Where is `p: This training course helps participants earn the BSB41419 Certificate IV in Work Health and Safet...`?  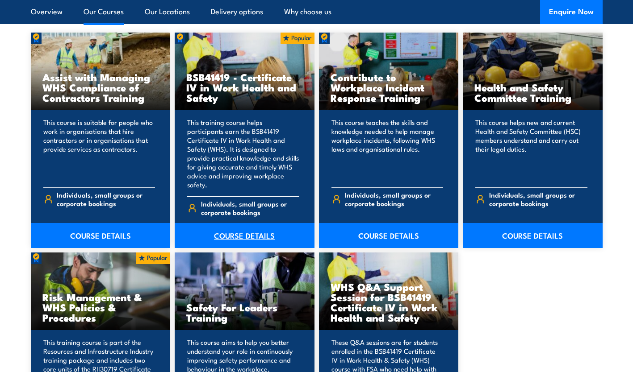
p: This training course helps participants earn the BSB41419 Certificate IV in Work Health and Safet... is located at coordinates (243, 154).